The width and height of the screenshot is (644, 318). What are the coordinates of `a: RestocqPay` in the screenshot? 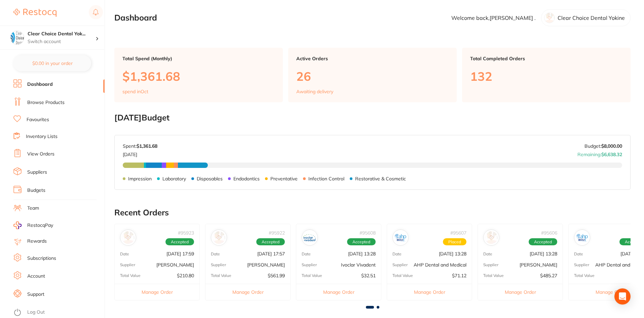 It's located at (33, 225).